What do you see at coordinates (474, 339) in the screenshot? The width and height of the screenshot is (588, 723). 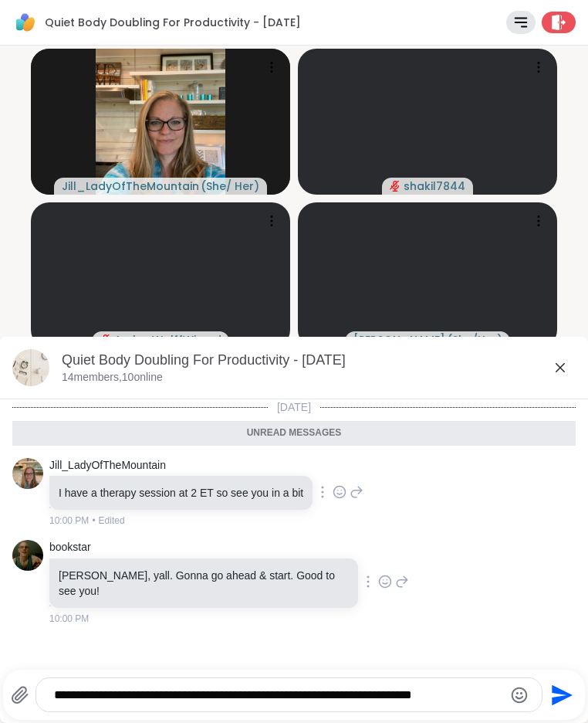 I see `span: ( She/Her )` at bounding box center [474, 339].